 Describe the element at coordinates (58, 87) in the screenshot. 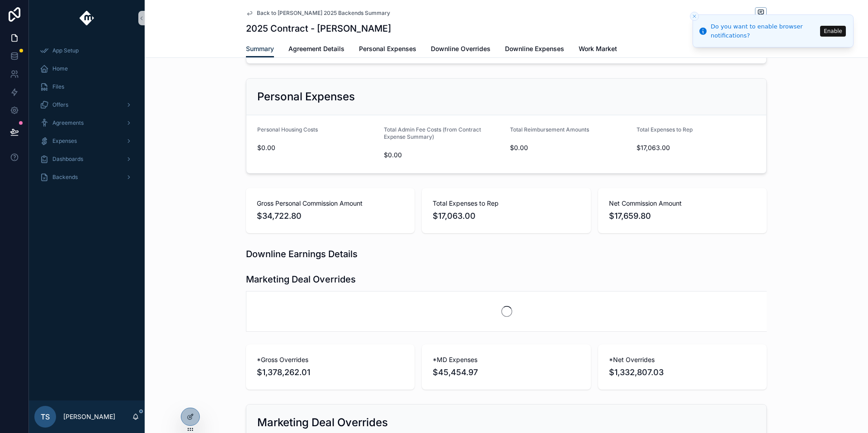

I see `span: Files` at that location.